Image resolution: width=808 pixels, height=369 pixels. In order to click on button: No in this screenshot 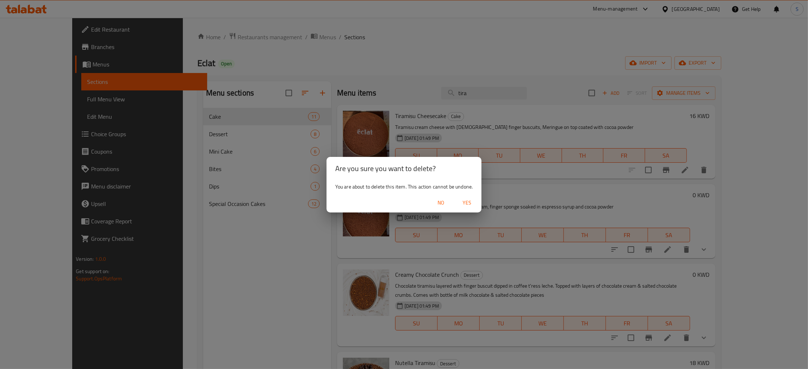, I will do `click(441, 203)`.